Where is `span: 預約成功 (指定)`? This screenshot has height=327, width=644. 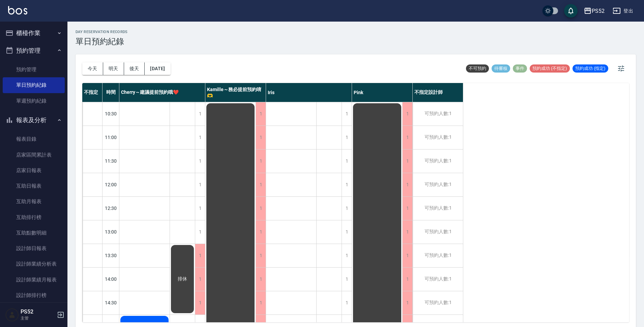
span: 預約成功 (指定) is located at coordinates (590, 69).